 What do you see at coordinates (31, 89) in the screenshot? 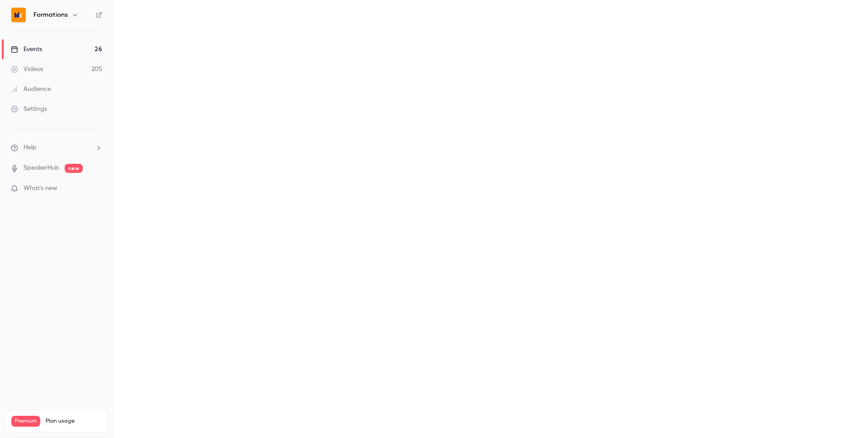
I see `div: Audience` at bounding box center [31, 89].